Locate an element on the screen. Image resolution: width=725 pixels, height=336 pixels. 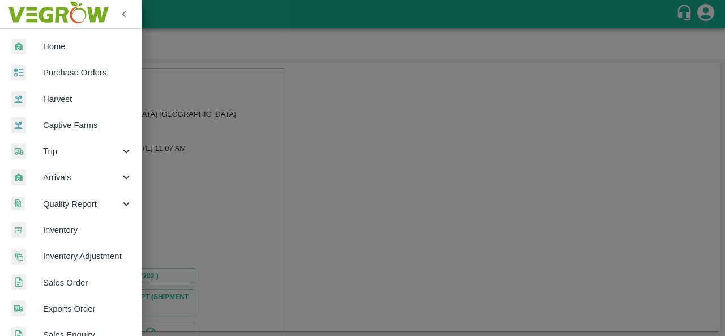
img: delivery is located at coordinates (19, 151).